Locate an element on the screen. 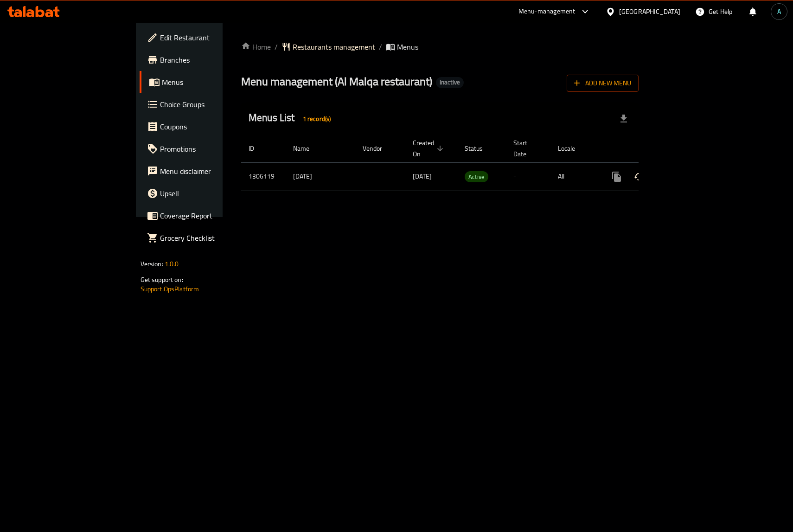 This screenshot has width=793, height=532. a: Support.OpsPlatform is located at coordinates (170, 289).